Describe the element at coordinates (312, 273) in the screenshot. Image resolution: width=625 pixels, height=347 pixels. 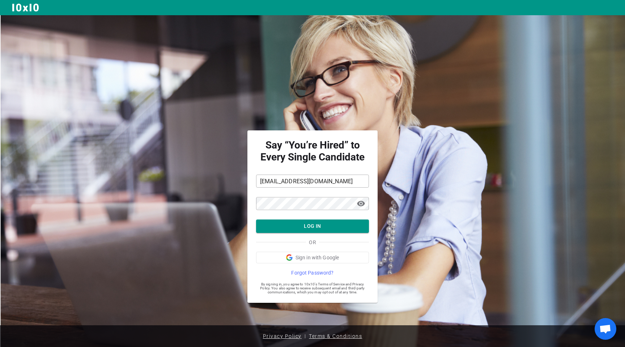
I see `span: Forgot Password?` at that location.